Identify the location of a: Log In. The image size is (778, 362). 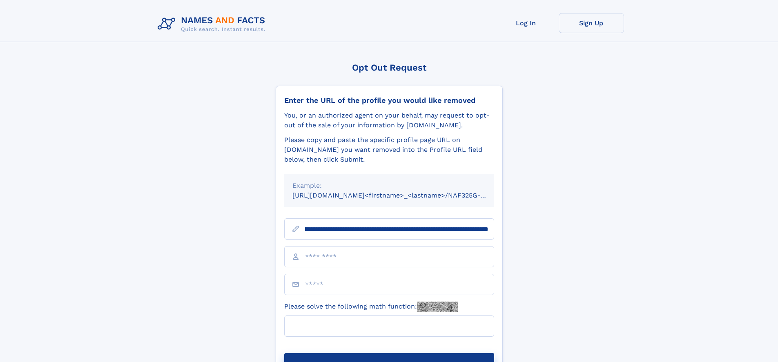
(526, 23).